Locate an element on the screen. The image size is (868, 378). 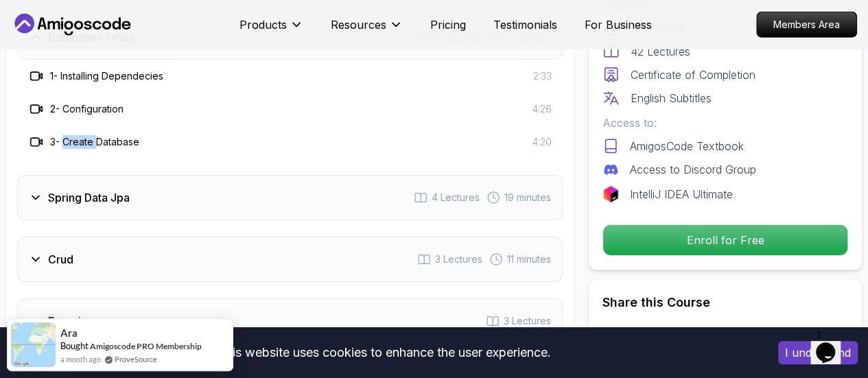
div: This website uses cookies to enhance the user experience. is located at coordinates (384, 352).